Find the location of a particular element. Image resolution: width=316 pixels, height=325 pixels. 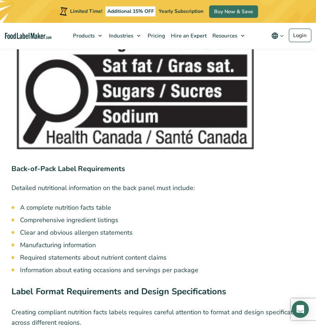

a: Industries is located at coordinates (125, 36).